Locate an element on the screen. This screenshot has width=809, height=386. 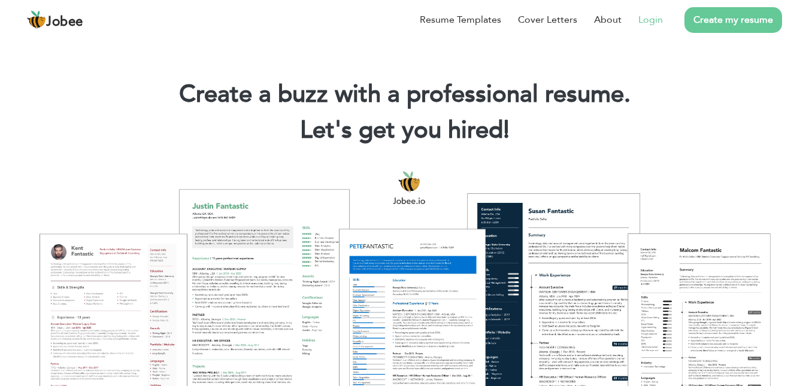
a: Resume Templates is located at coordinates (461, 20).